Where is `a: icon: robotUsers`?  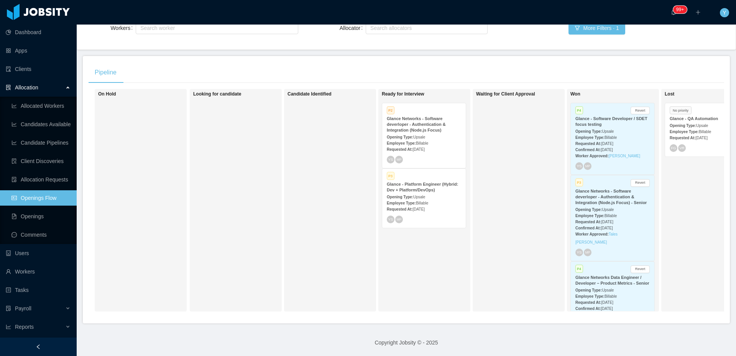 a: icon: robotUsers is located at coordinates (38, 253).